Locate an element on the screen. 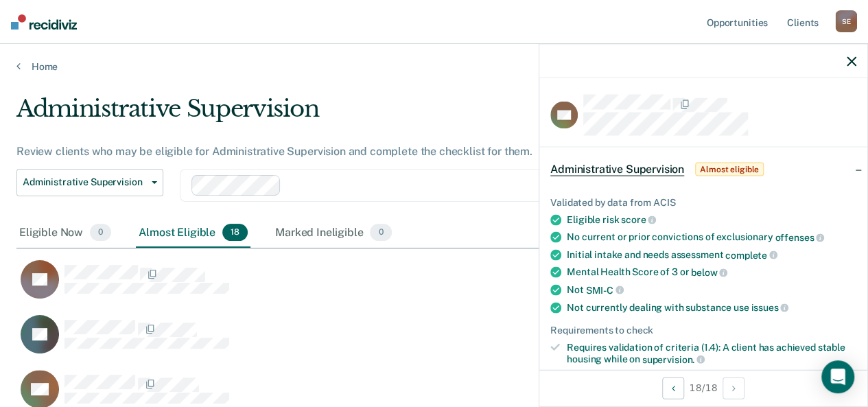 The width and height of the screenshot is (868, 407). span: score is located at coordinates (638, 219).